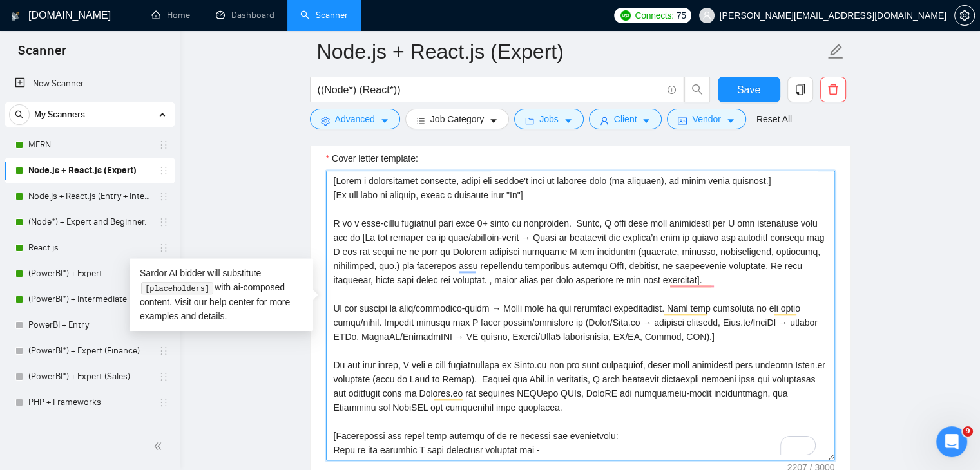 Image resolution: width=980 pixels, height=470 pixels. I want to click on a: Node.js + React.js (Expert), so click(90, 171).